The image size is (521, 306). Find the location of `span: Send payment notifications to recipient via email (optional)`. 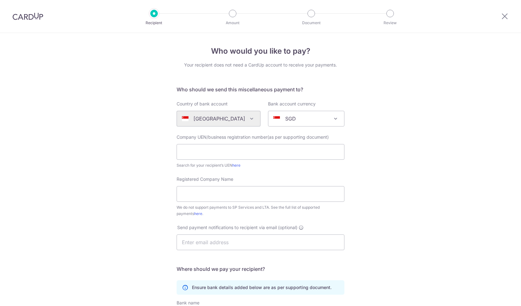

span: Send payment notifications to recipient via email (optional) is located at coordinates (238, 227).